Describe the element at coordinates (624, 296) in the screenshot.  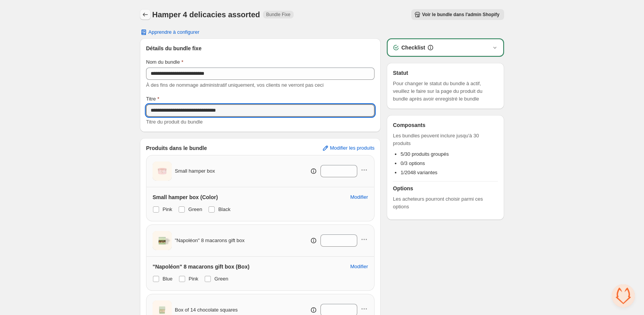
I see `div: Open chat` at that location.